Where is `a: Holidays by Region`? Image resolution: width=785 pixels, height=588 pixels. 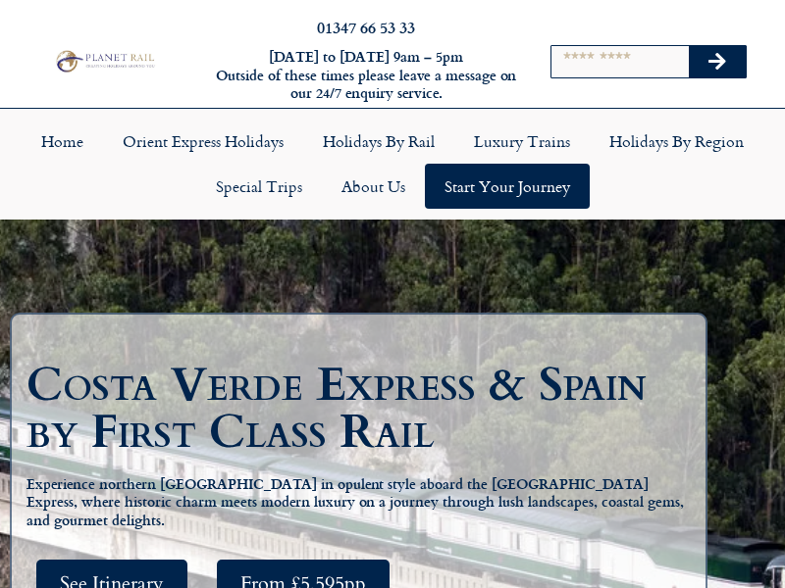
a: Holidays by Region is located at coordinates (676, 141).